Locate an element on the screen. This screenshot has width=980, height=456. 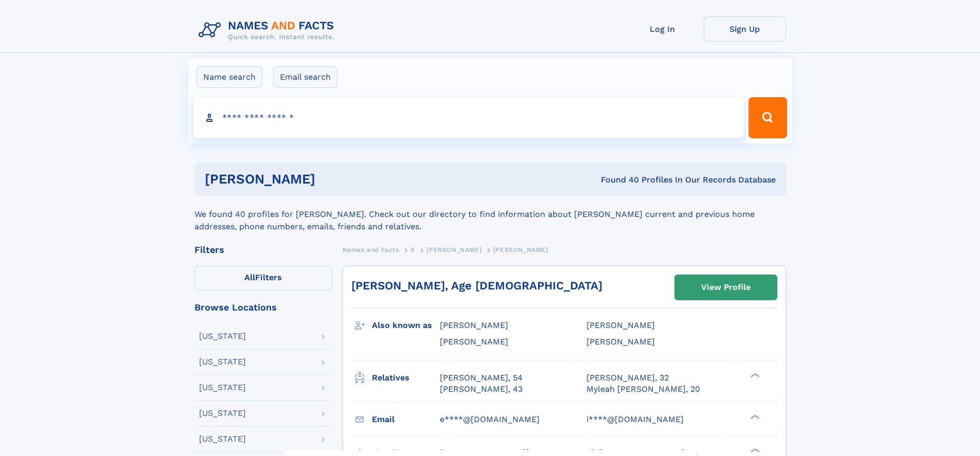
div: Filters is located at coordinates (263, 250).